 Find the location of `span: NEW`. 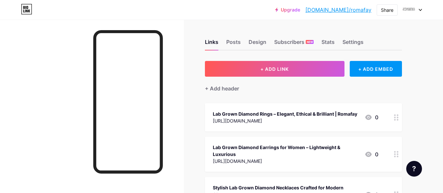

span: NEW is located at coordinates (310, 42).